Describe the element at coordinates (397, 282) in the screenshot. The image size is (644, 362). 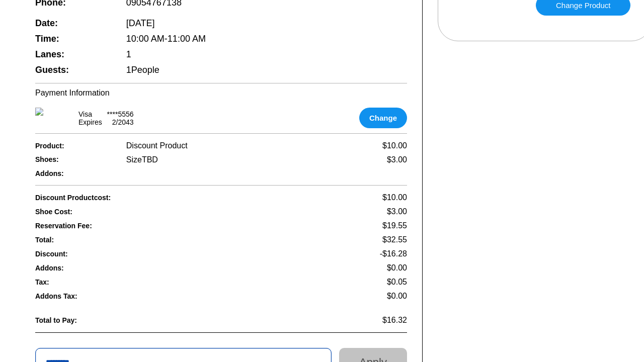
I see `span: $0.05` at that location.